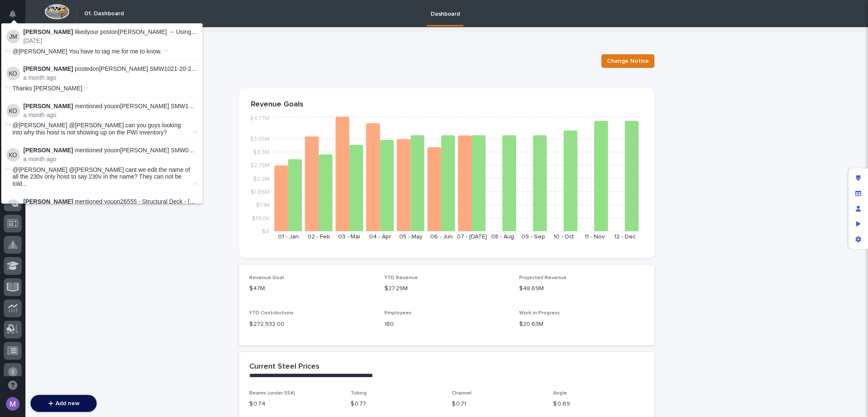 The height and width of the screenshot is (417, 868). I want to click on p: $ 272,932.00, so click(312, 324).